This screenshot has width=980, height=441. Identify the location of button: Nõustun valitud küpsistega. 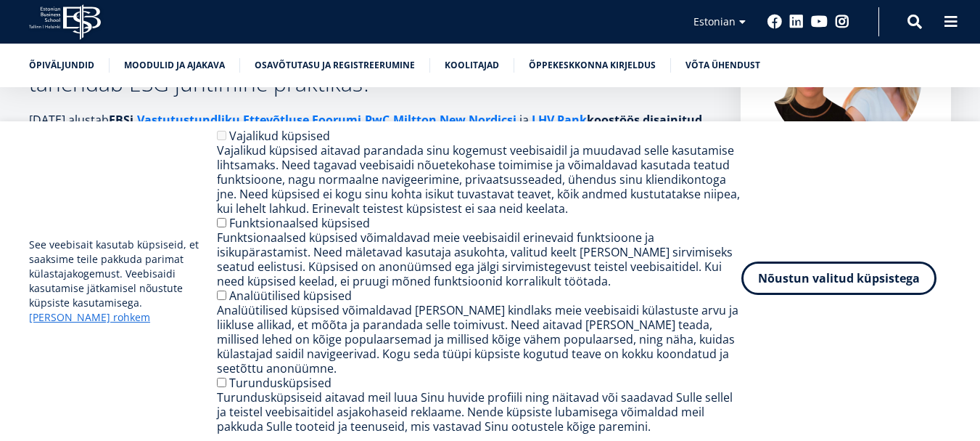
(838, 278).